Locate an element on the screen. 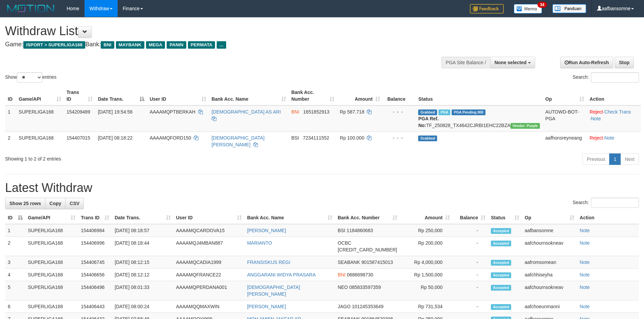 The image size is (644, 319). span: Copy 101245353649 to clipboard is located at coordinates (367, 307).